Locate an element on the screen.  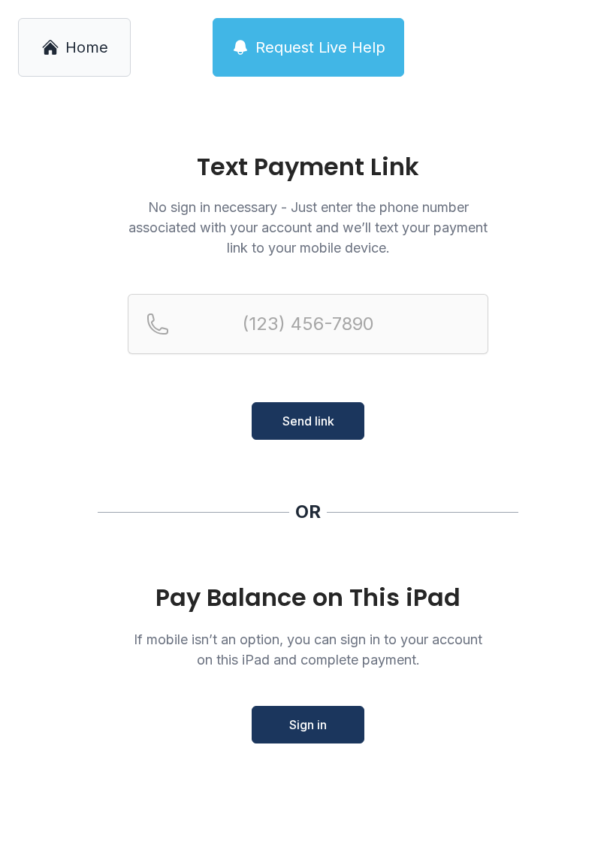
div: Pay Balance on This iPad is located at coordinates (308, 597).